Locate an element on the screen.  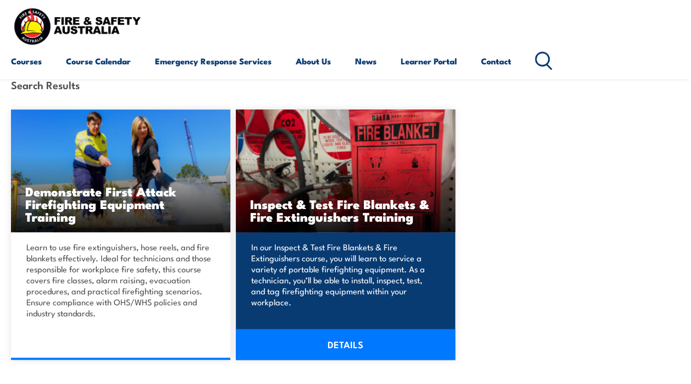
a: Courses is located at coordinates (26, 61).